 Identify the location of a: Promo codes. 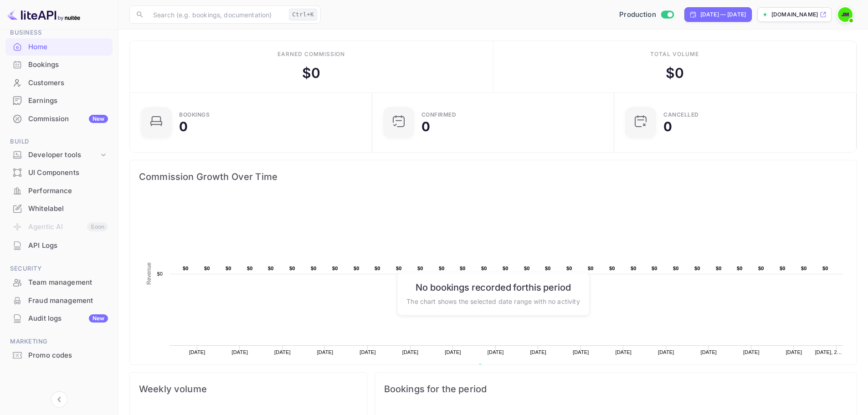
(59, 355).